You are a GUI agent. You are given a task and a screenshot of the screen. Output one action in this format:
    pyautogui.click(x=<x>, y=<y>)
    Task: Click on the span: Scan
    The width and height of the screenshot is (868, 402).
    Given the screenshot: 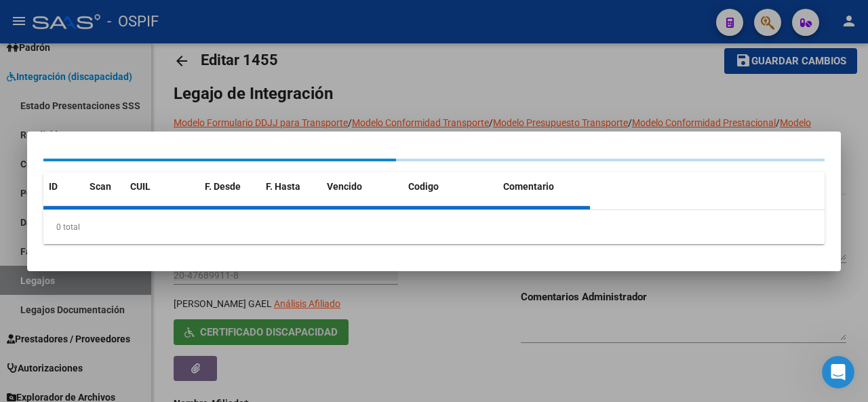 What is the action you would take?
    pyautogui.click(x=100, y=187)
    